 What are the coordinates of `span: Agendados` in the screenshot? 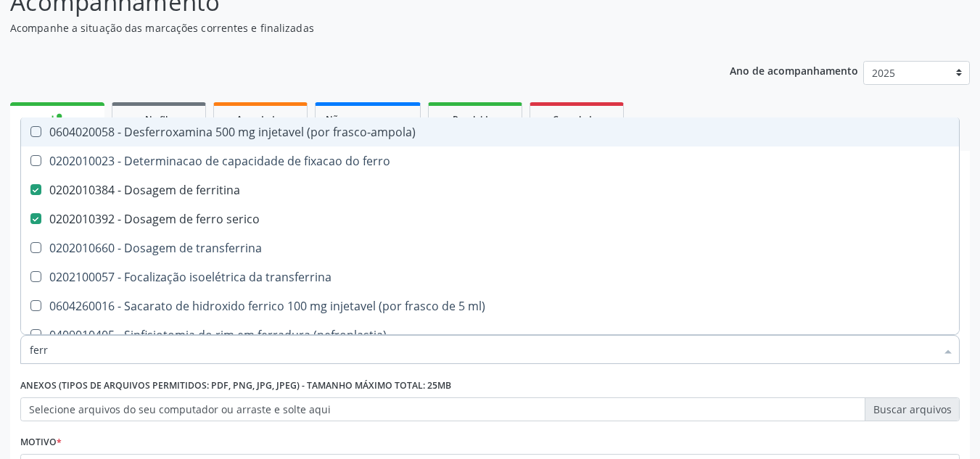 It's located at (261, 119).